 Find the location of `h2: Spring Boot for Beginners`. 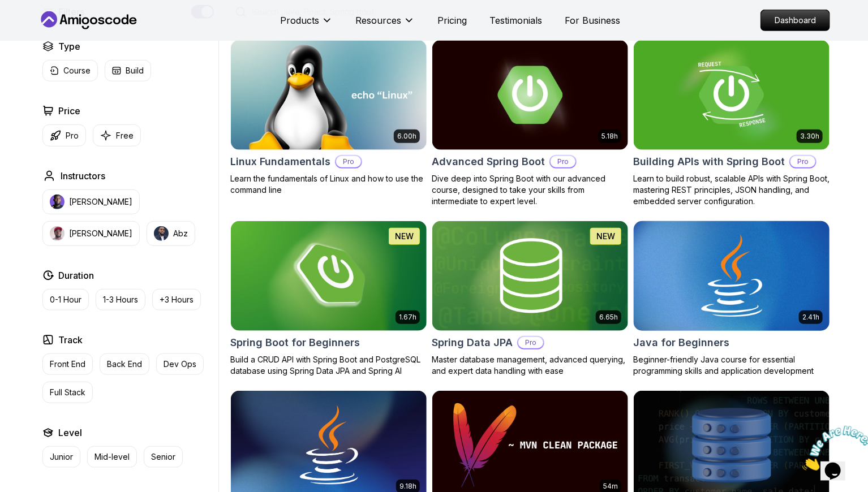

h2: Spring Boot for Beginners is located at coordinates (295, 342).